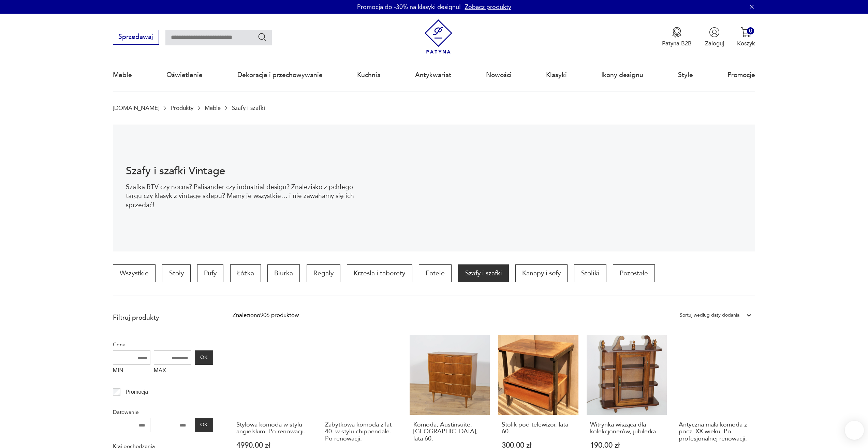 Image resolution: width=868 pixels, height=448 pixels. Describe the element at coordinates (182, 108) in the screenshot. I see `a: Produkty` at that location.